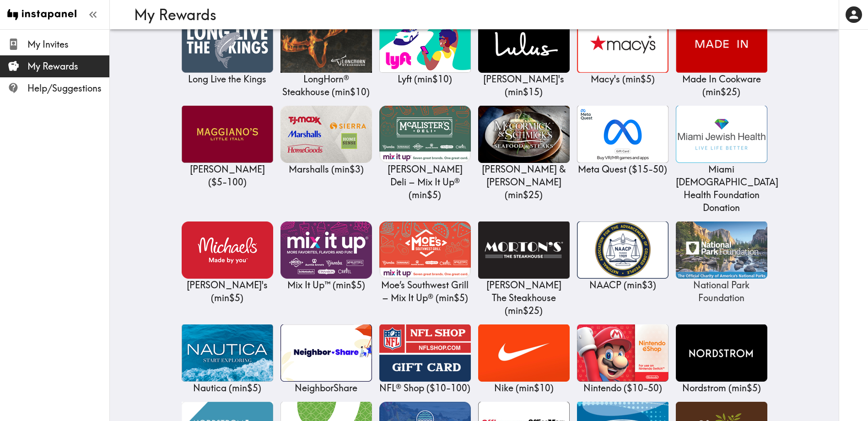 This screenshot has height=421, width=868. Describe the element at coordinates (227, 50) in the screenshot. I see `a: Long Live the KingsLong Live the Kings` at that location.